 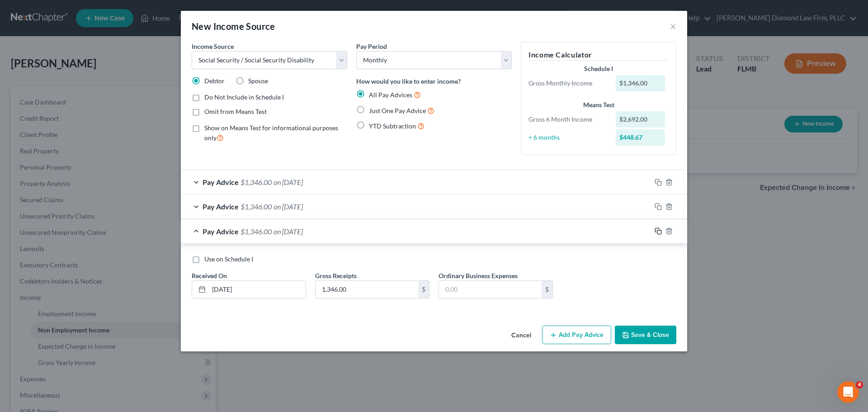 What do you see at coordinates (408, 81) in the screenshot?
I see `label: How would you like to enter income?` at bounding box center [408, 81].